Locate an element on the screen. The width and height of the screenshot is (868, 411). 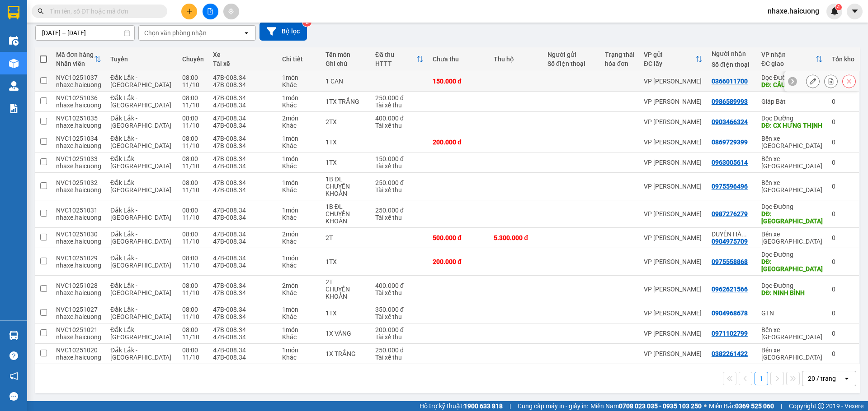
div: Ghi chú is located at coordinates (346, 64).